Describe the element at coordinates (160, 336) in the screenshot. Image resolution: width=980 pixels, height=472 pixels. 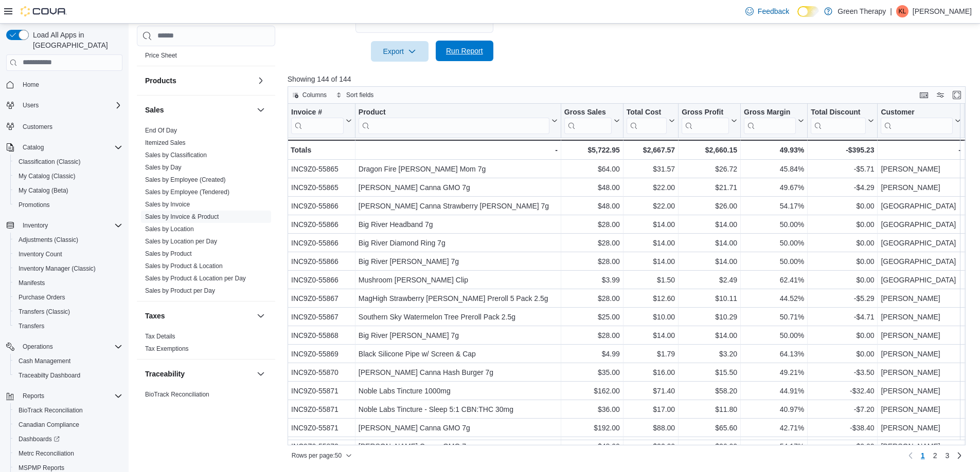
I see `a: Tax Details` at that location.